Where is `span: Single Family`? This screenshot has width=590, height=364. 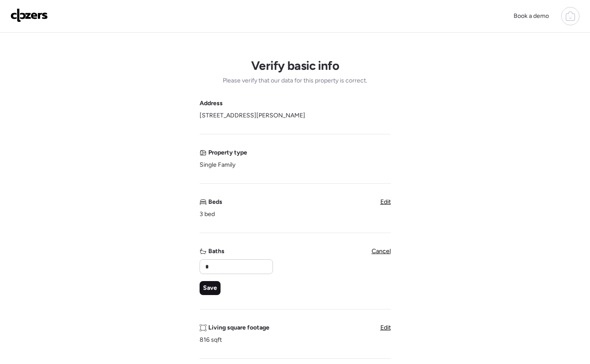
span: Single Family is located at coordinates (218, 165).